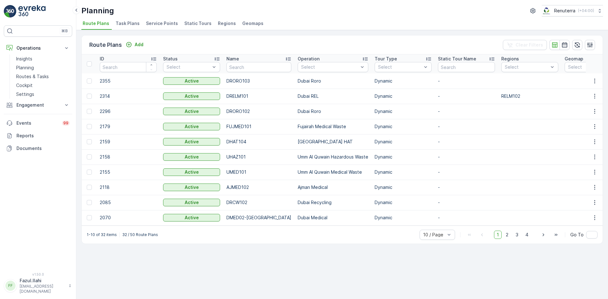 The image size is (608, 299). Describe the element at coordinates (32, 77) in the screenshot. I see `p: Routes & Tasks` at that location.